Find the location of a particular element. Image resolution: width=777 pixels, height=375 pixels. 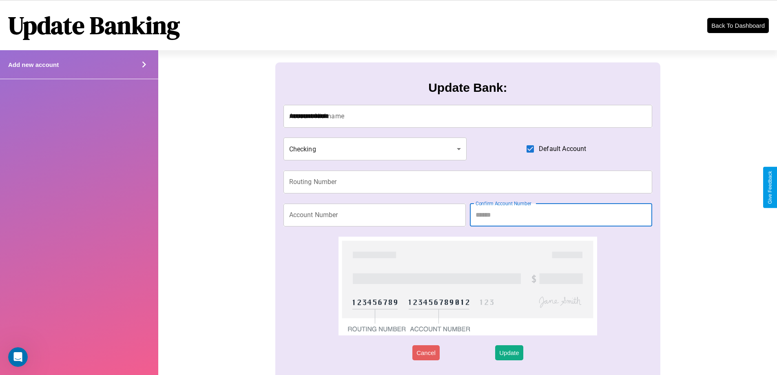

div: Give Feedback is located at coordinates (770, 187).